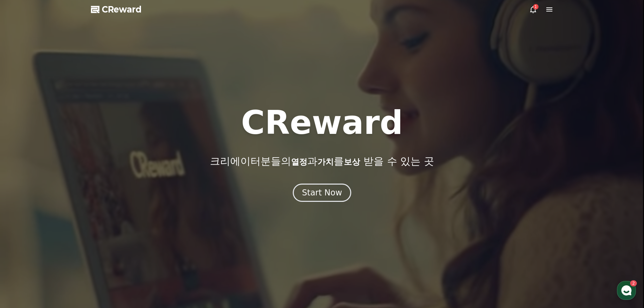  I want to click on p: 크리에이터분들의 과 를 받을 수 있는 곳, so click(322, 162).